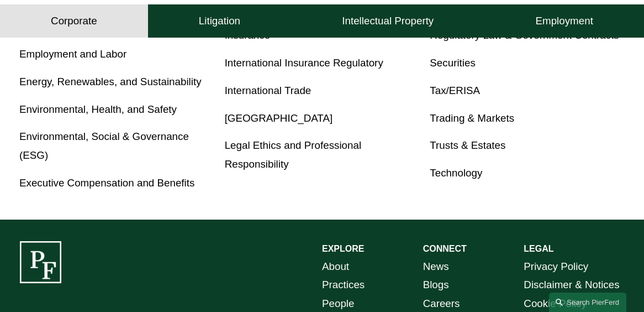 This screenshot has height=312, width=644. What do you see at coordinates (74, 21) in the screenshot?
I see `h4: Corporate` at bounding box center [74, 21].